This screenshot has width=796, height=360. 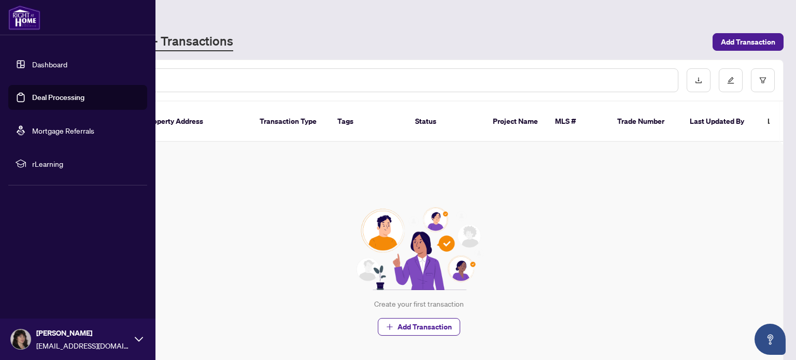 I want to click on th: MLS #, so click(x=578, y=122).